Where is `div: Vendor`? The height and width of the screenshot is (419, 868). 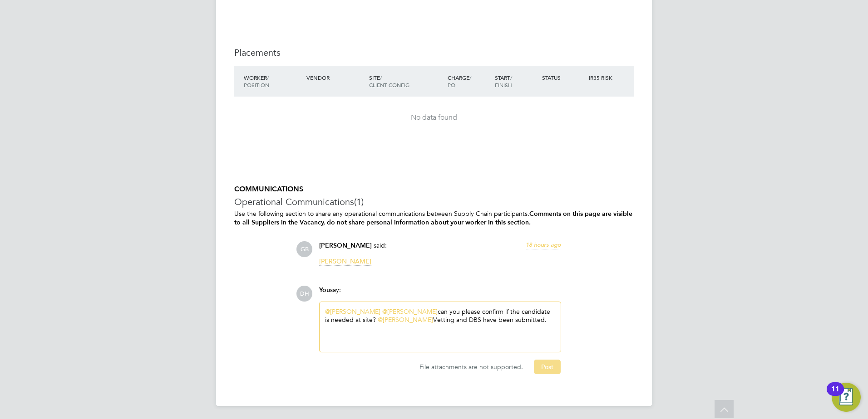
div: Vendor is located at coordinates (336, 78).